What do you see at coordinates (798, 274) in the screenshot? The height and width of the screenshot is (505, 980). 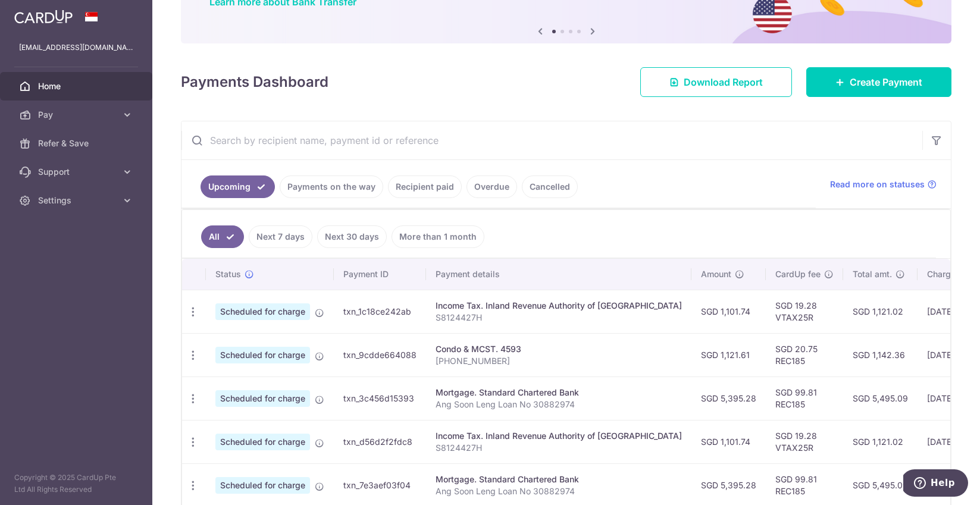 I see `span: CardUp fee` at bounding box center [798, 274].